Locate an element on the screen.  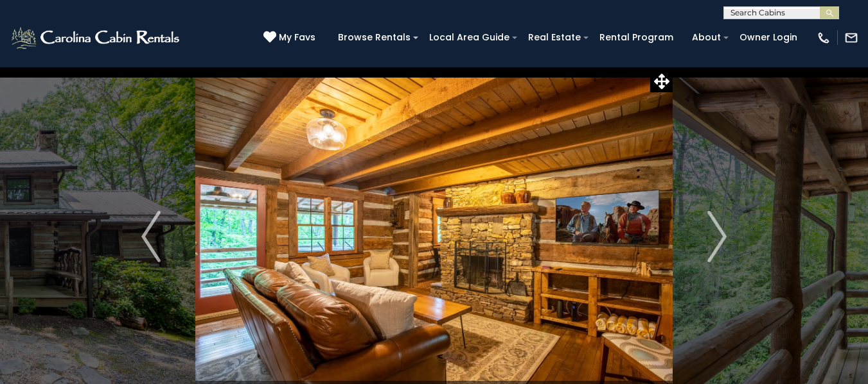
a: My Favs is located at coordinates (291, 38).